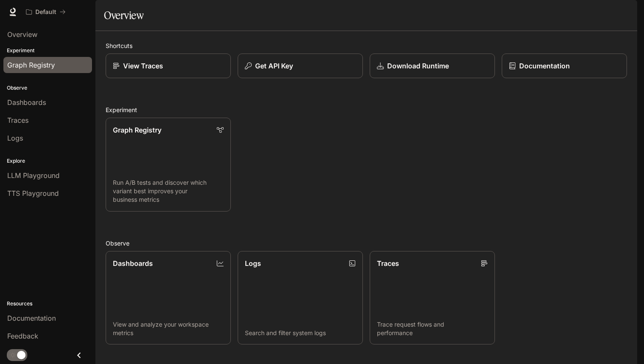 The image size is (644, 364). What do you see at coordinates (46, 12) in the screenshot?
I see `button: All workspaces` at bounding box center [46, 12].